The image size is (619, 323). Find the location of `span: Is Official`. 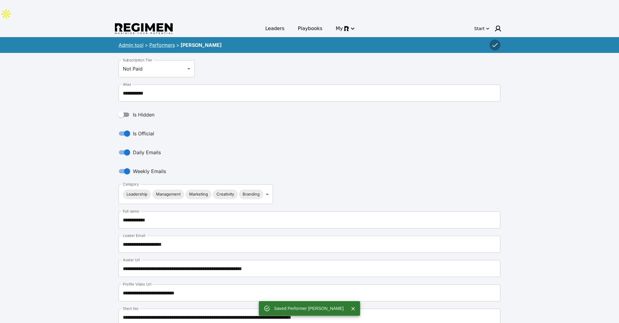

span: Is Official is located at coordinates (144, 133).